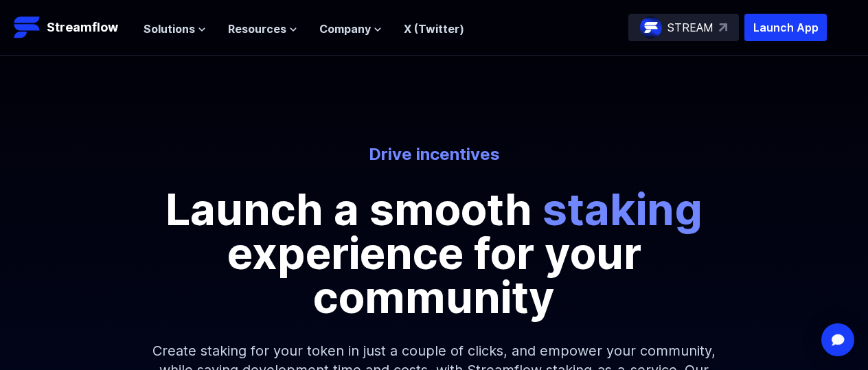 The image size is (868, 370). What do you see at coordinates (651, 27) in the screenshot?
I see `img: streamflow-logo-circle.png` at bounding box center [651, 27].